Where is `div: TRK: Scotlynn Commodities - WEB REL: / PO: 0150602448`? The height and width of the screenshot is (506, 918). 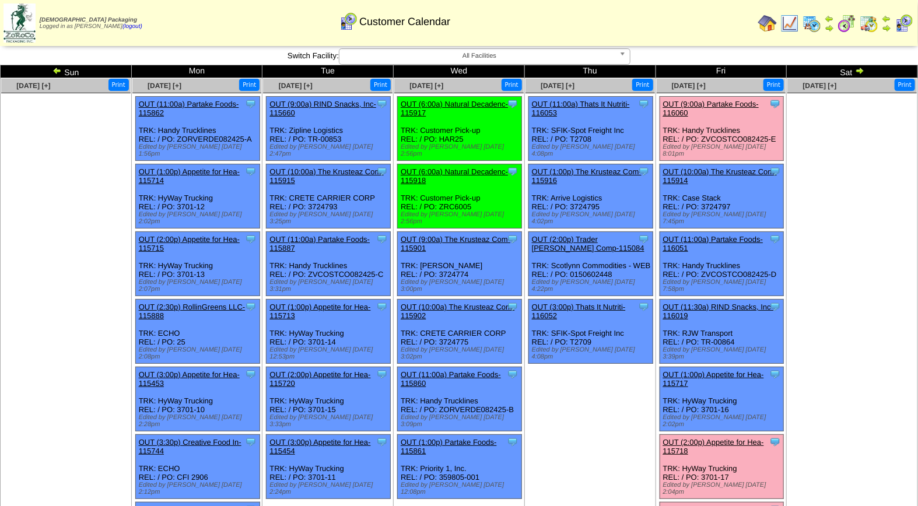 div: TRK: Scotlynn Commodities - WEB REL: / PO: 0150602448 is located at coordinates (590, 264).